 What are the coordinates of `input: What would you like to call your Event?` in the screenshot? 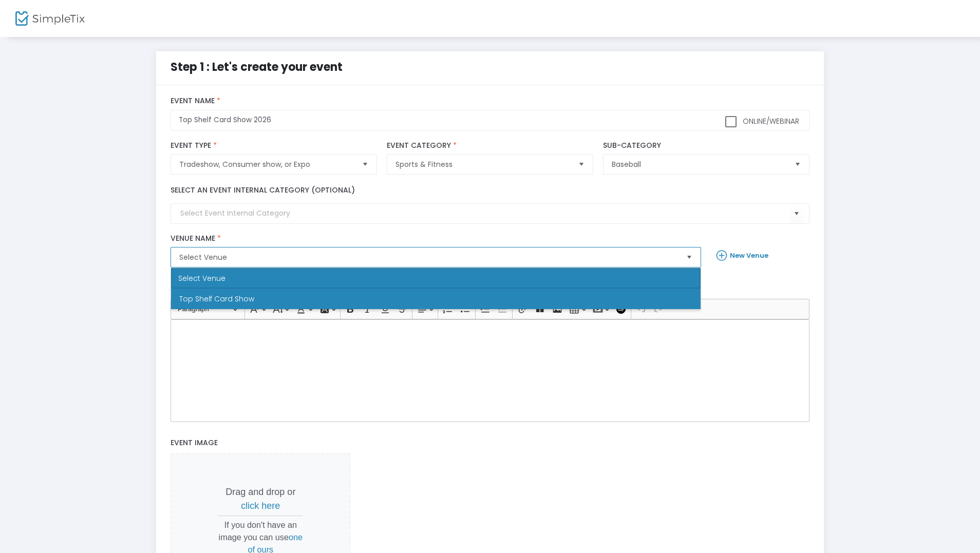 It's located at (489, 120).